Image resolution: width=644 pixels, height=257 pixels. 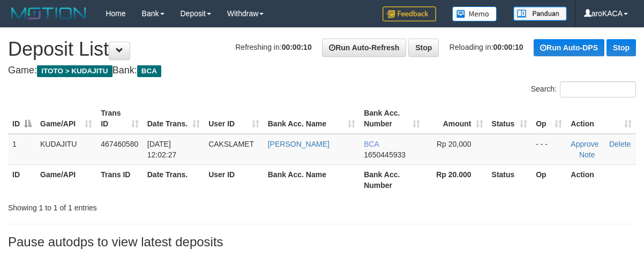 I want to click on th: Game/API: activate to sort column ascending, so click(x=66, y=118).